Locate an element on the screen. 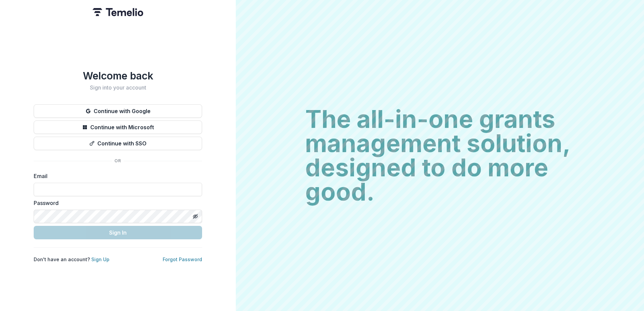 The height and width of the screenshot is (311, 644). button: Toggle password visibility is located at coordinates (196, 216).